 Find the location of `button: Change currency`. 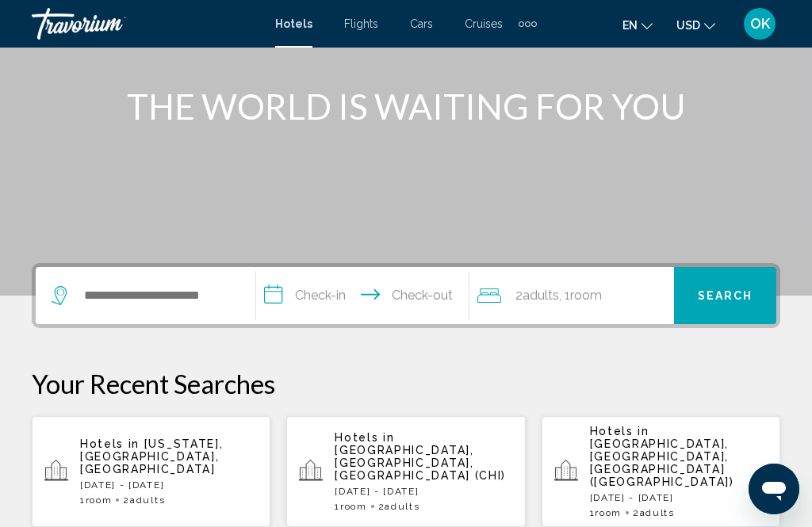

button: Change currency is located at coordinates (695, 24).